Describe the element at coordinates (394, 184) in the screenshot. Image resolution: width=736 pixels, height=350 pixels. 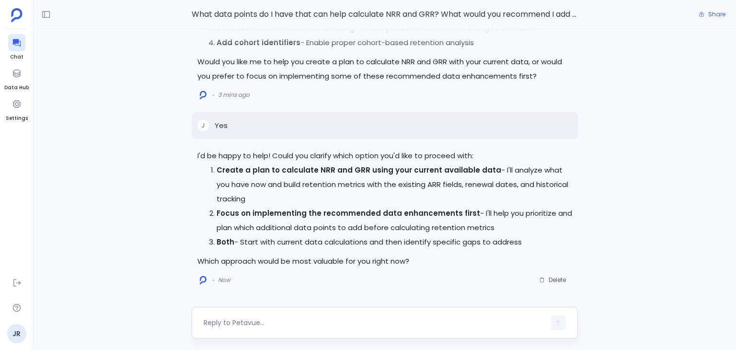
I see `p: - I'll analyze what you have now and build retention metrics with the existing ARR fields, renewa...` at that location.